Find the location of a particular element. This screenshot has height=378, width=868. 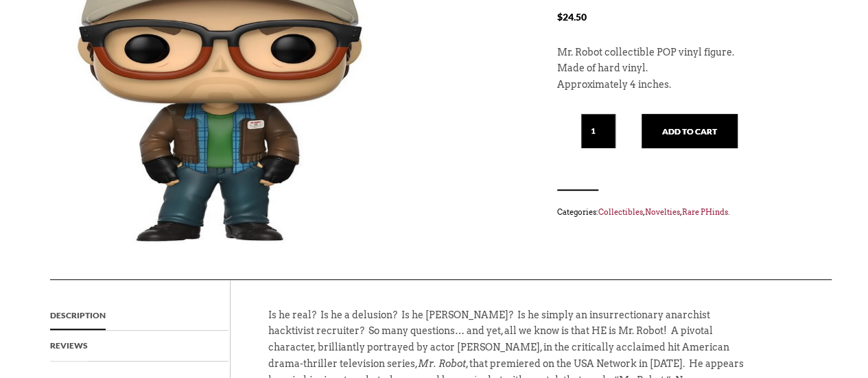

a: Collectibles is located at coordinates (620, 212).